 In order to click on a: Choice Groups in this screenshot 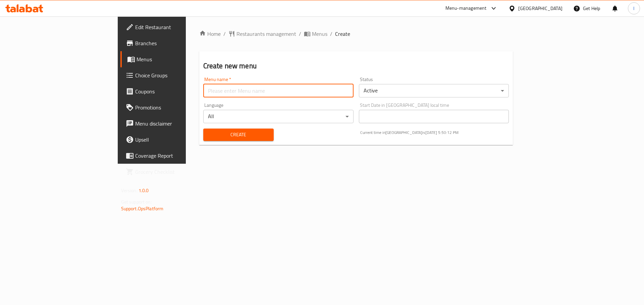, I will do `click(173, 75)`.